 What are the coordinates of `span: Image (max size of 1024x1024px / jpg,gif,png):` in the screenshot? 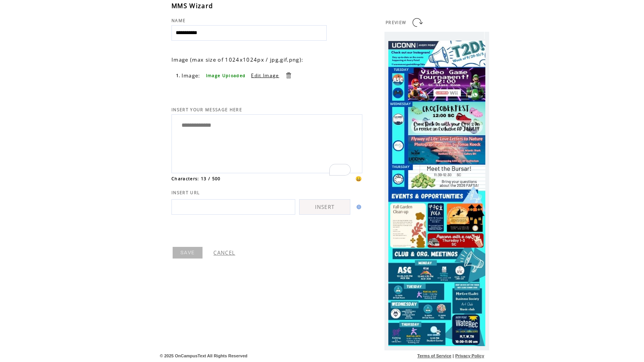 It's located at (238, 60).